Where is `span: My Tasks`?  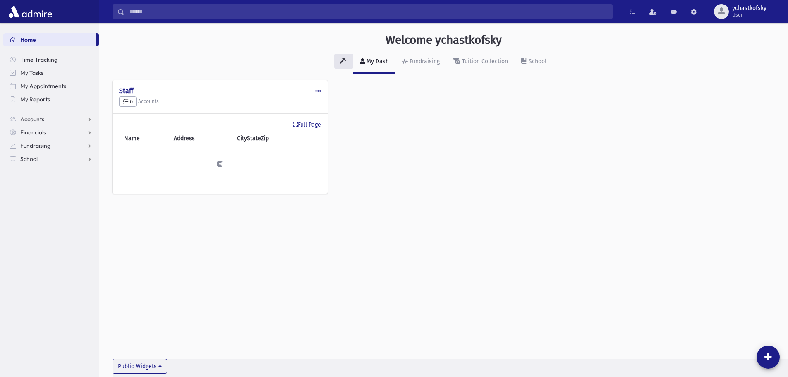 span: My Tasks is located at coordinates (32, 73).